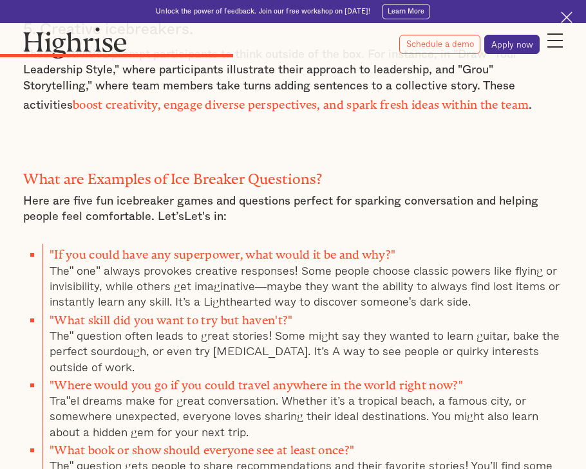  Describe the element at coordinates (171, 317) in the screenshot. I see `strong: "What skill did you want to try but haven't?"` at that location.